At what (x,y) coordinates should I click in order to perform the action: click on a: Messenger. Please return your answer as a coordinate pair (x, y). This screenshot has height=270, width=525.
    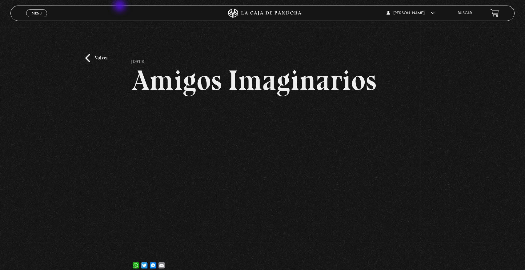
    Looking at the image, I should click on (153, 262).